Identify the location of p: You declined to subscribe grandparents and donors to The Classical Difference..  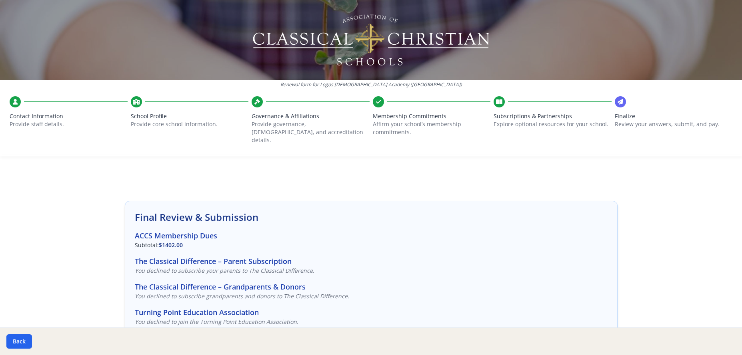
(371, 297).